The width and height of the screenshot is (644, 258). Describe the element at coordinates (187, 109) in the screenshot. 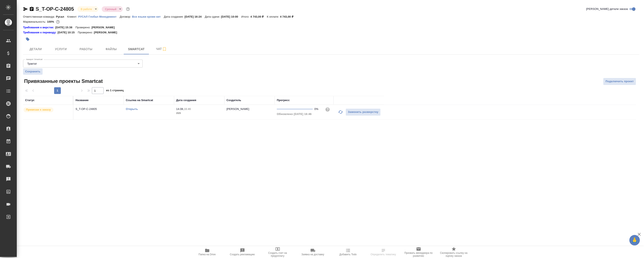

I see `p: 16:46` at that location.